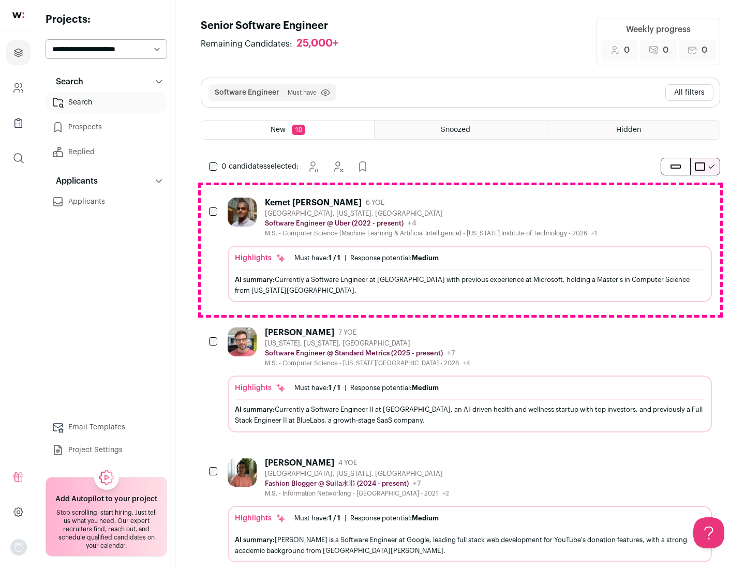  I want to click on h1: Senior Software Engineer, so click(275, 26).